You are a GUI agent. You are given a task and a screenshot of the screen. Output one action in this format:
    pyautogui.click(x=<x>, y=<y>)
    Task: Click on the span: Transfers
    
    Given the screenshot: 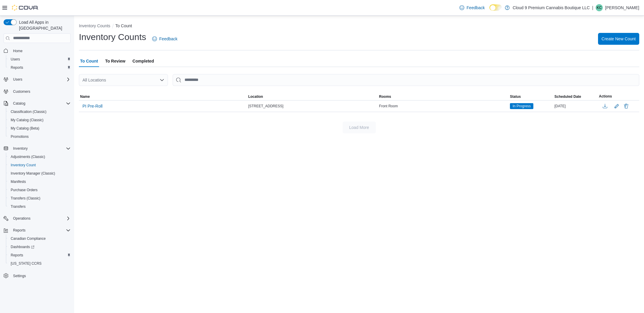 What is the action you would take?
    pyautogui.click(x=18, y=207)
    